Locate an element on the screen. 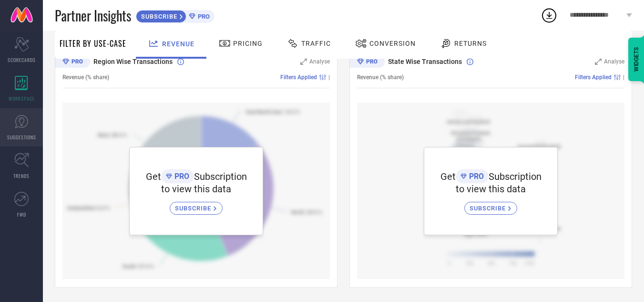 The image size is (644, 302). span: Filter By Use-Case is located at coordinates (93, 43).